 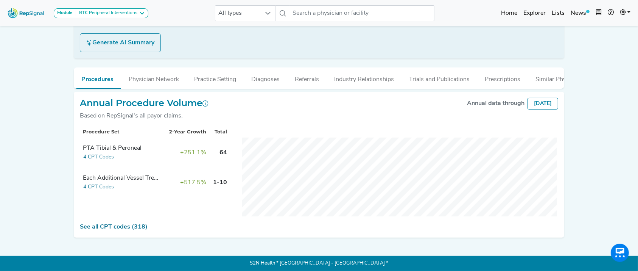 What do you see at coordinates (114, 227) in the screenshot?
I see `a: See all CPT codes (318)` at bounding box center [114, 227].